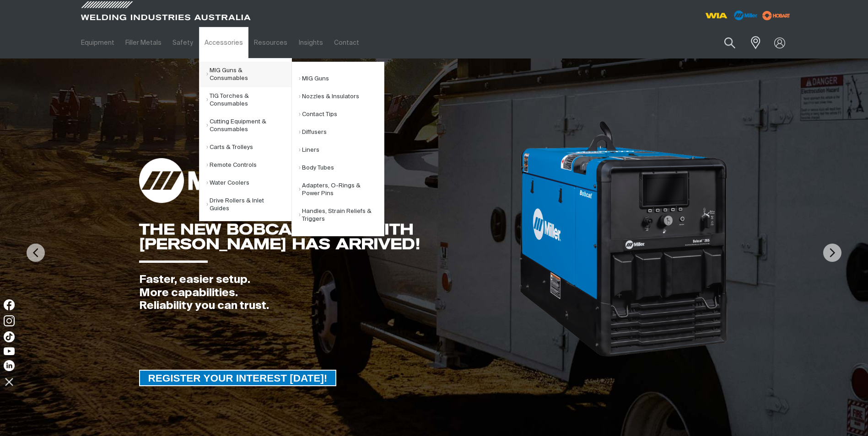 This screenshot has width=868, height=436. Describe the element at coordinates (776, 15) in the screenshot. I see `img: miller` at that location.